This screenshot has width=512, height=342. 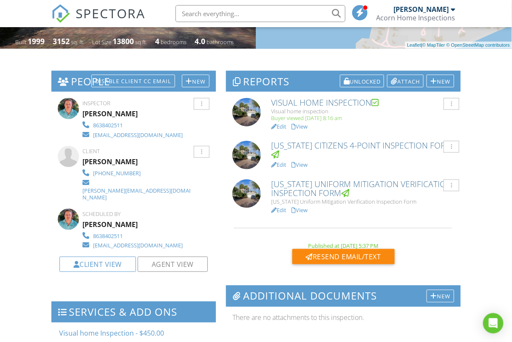 What do you see at coordinates (134, 312) in the screenshot?
I see `h3: Services & Add ons` at bounding box center [134, 312].